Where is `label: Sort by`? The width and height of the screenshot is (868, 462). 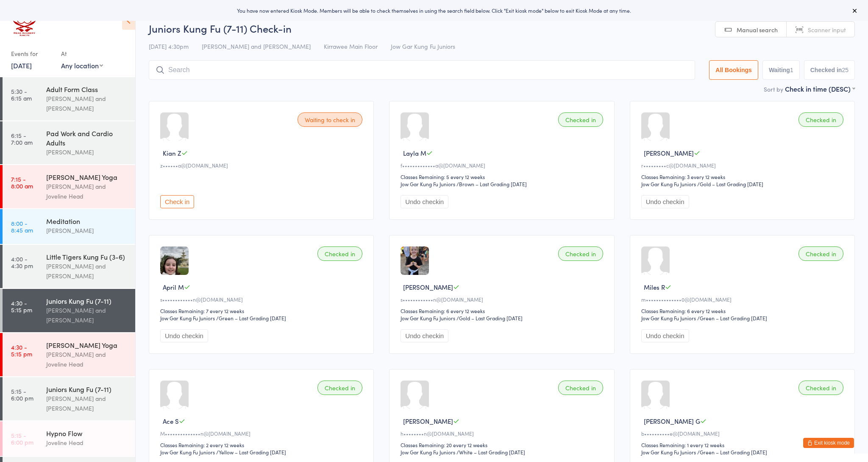
label: Sort by is located at coordinates (773, 89).